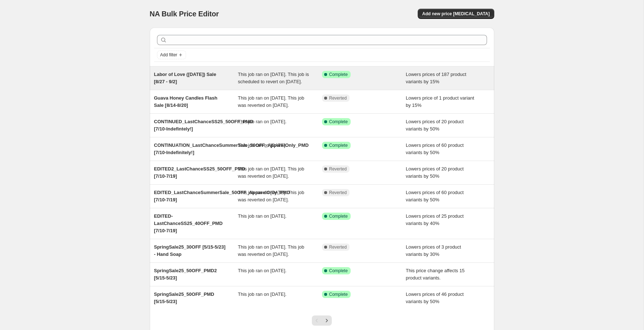 This screenshot has height=330, width=644. What do you see at coordinates (184, 14) in the screenshot?
I see `span: NA Bulk Price Editor` at bounding box center [184, 14].